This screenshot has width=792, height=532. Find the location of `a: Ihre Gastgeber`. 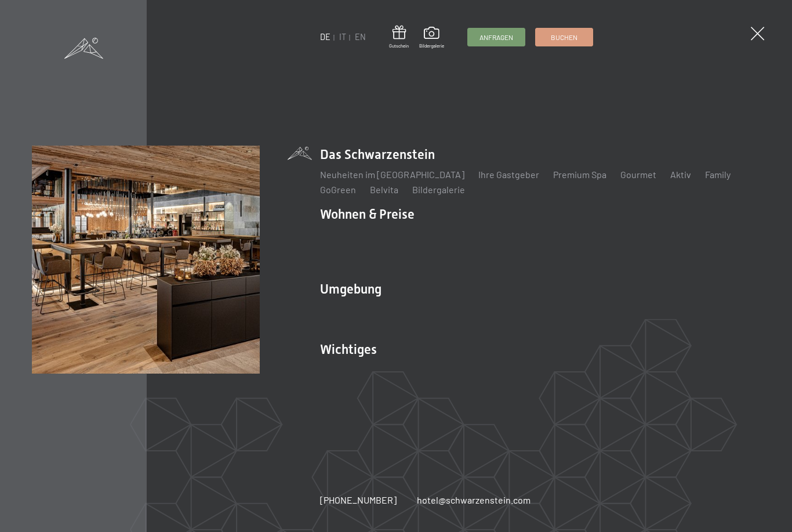

a: Ihre Gastgeber is located at coordinates (508, 174).